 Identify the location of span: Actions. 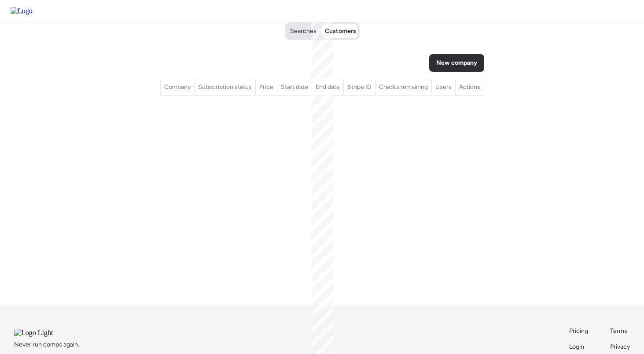
(470, 86).